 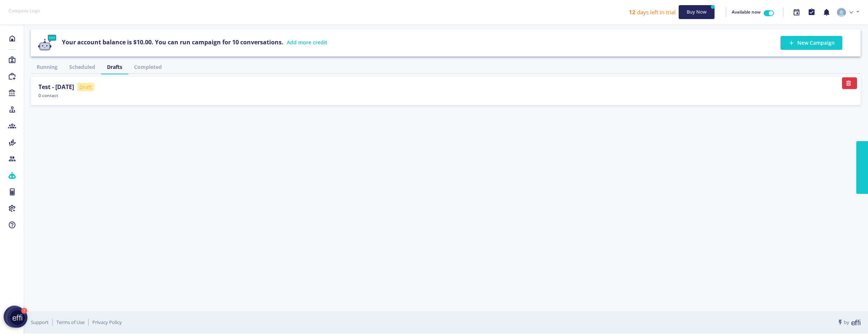 I want to click on a: Drafts, so click(x=115, y=67).